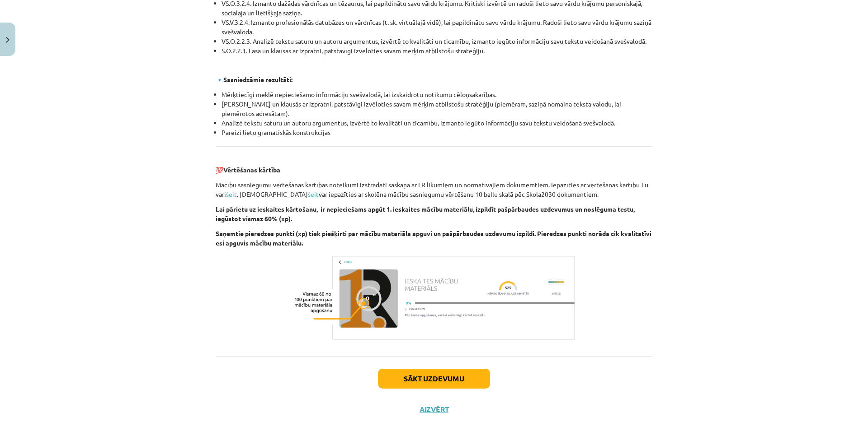 The height and width of the screenshot is (431, 868). Describe the element at coordinates (252, 170) in the screenshot. I see `b: Vērtēšanas kārtība` at that location.